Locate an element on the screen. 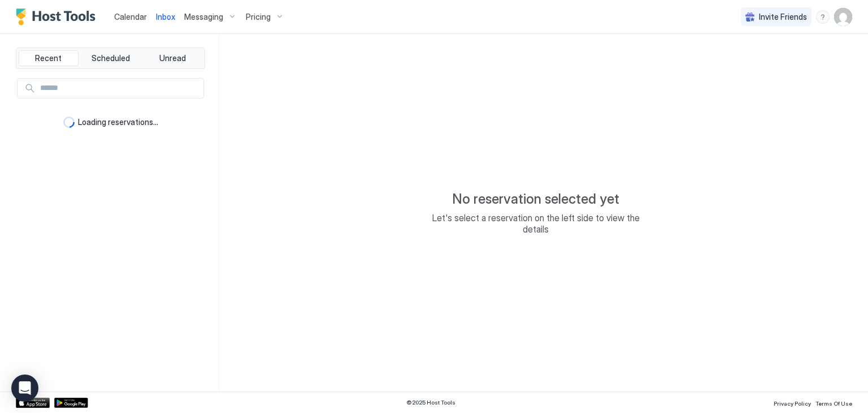 This screenshot has height=413, width=868. div: tab-group is located at coordinates (111, 58).